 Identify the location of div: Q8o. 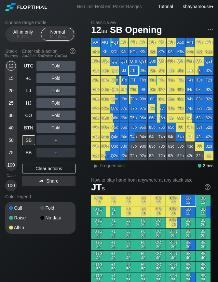
(115, 99).